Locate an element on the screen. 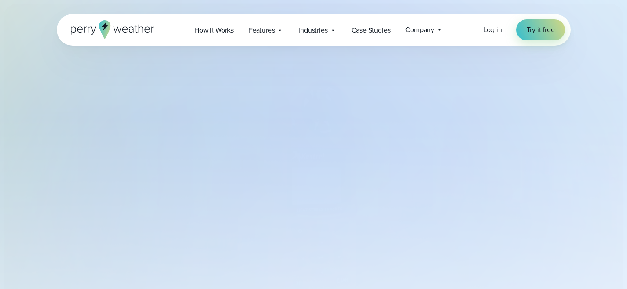  span: Log in is located at coordinates (492, 29).